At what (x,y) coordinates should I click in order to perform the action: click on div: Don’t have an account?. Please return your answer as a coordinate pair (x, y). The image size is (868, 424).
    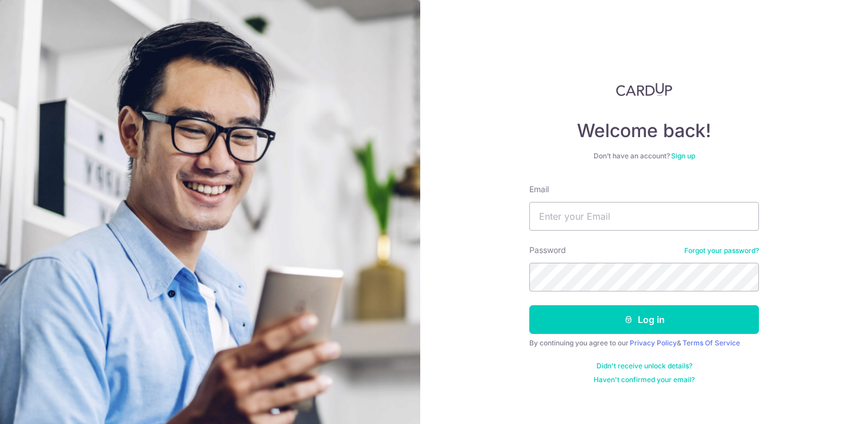
    Looking at the image, I should click on (644, 156).